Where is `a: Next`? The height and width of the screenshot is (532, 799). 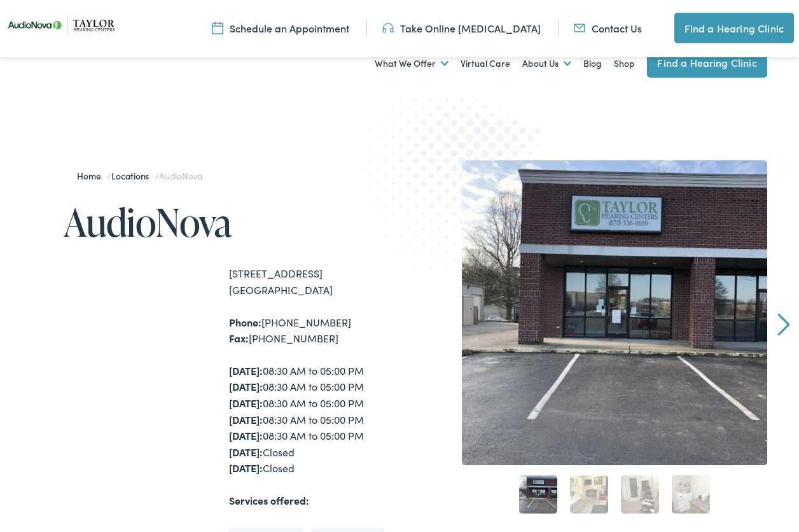 a: Next is located at coordinates (784, 325).